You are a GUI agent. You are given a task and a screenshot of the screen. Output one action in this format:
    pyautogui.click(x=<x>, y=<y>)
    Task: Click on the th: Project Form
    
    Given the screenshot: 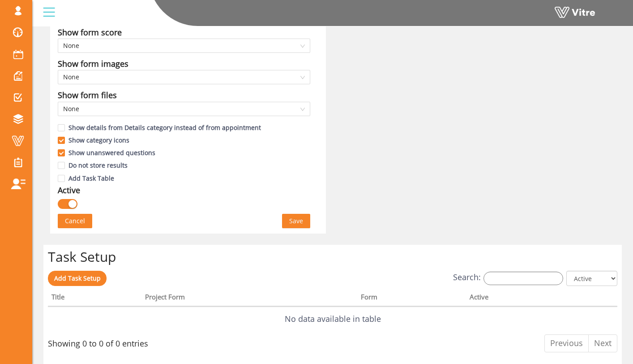 What is the action you would take?
    pyautogui.click(x=249, y=298)
    